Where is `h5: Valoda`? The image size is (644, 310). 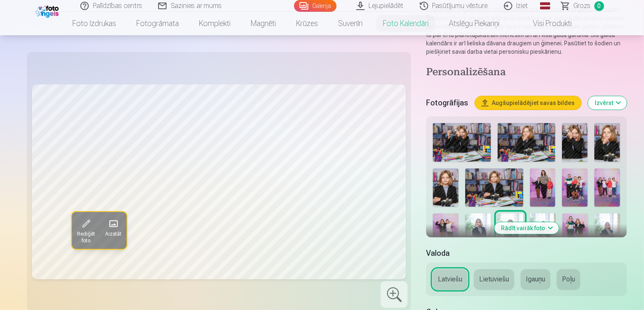
h5: Valoda is located at coordinates (527, 254).